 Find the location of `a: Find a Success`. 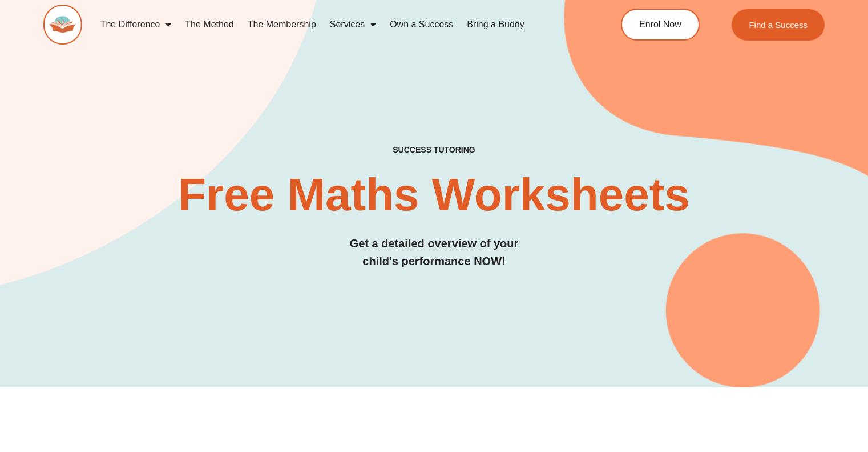

a: Find a Success is located at coordinates (778, 25).